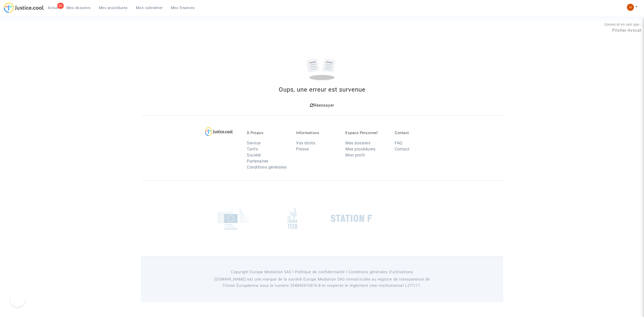  What do you see at coordinates (399, 143) in the screenshot?
I see `a: FAQ` at bounding box center [399, 143].